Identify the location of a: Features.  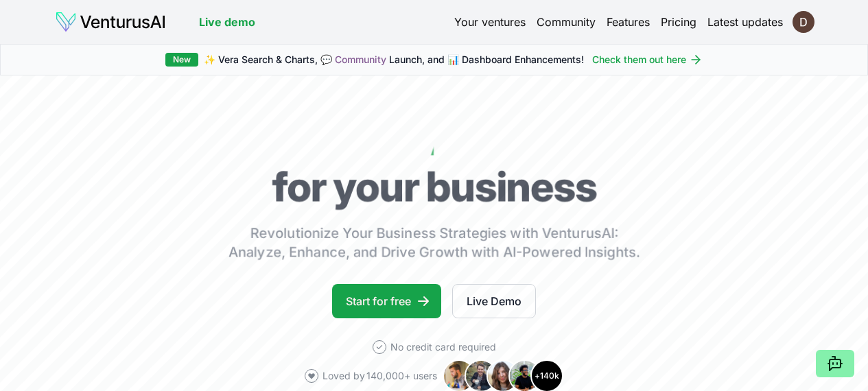
(628, 22).